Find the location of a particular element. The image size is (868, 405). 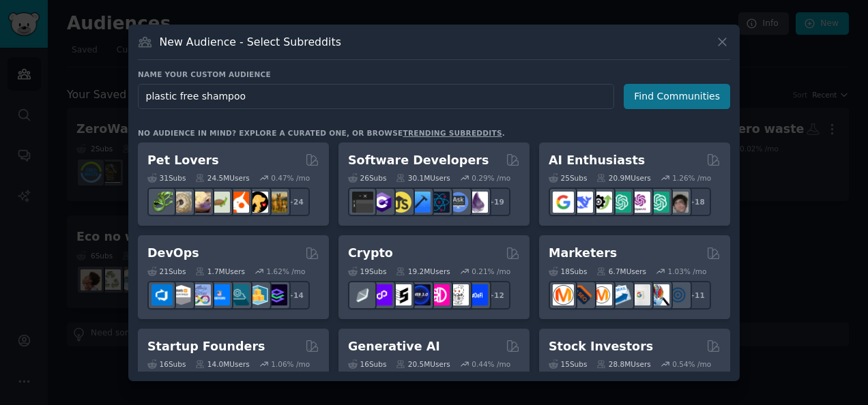

div: 15 Sub s is located at coordinates (568, 364).